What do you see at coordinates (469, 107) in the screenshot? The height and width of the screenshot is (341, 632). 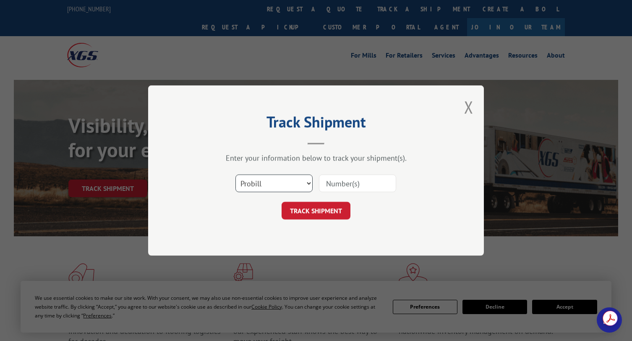 I see `button: Close modal` at bounding box center [469, 107].